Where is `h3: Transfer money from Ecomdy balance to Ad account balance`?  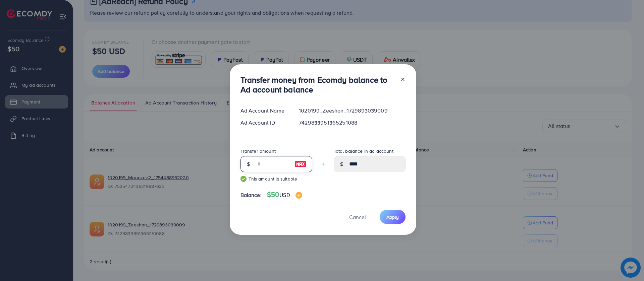
h3: Transfer money from Ecomdy balance to Ad account balance is located at coordinates (318, 85).